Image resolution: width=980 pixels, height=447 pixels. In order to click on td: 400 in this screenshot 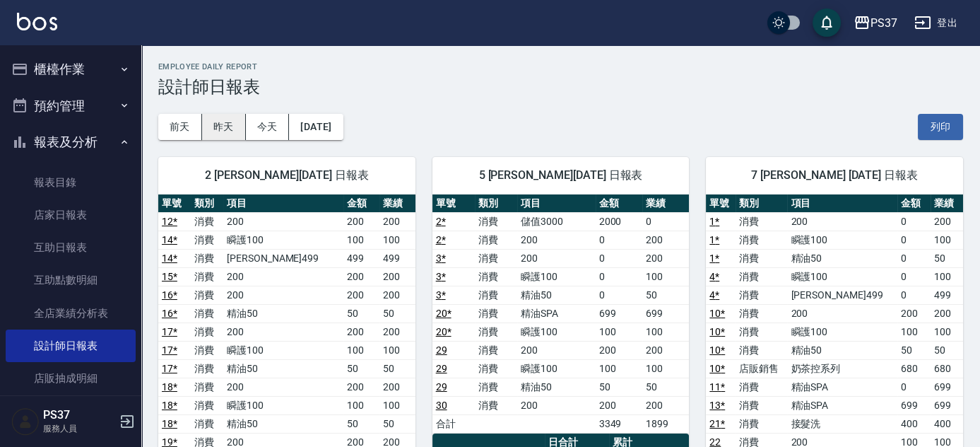, I will do `click(947, 423)`.